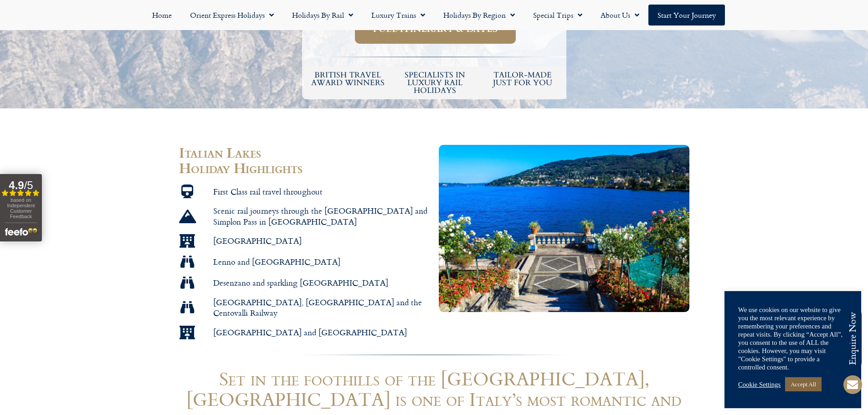 The height and width of the screenshot is (415, 868). I want to click on a: Accept All, so click(803, 384).